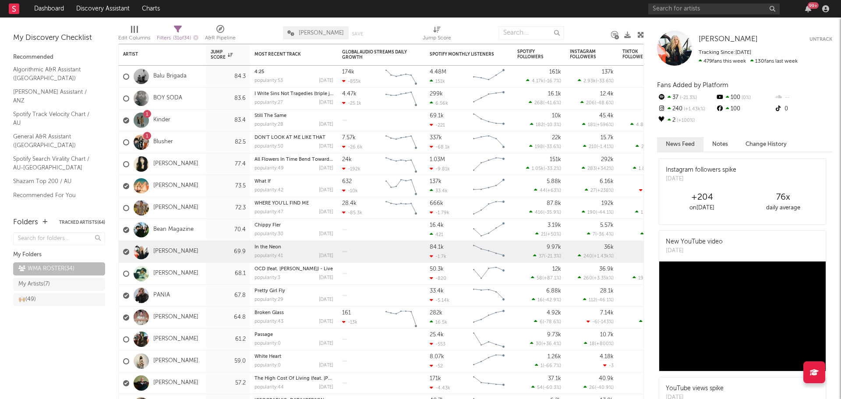 This screenshot has height=399, width=841. I want to click on div: popularity: 53, so click(269, 81).